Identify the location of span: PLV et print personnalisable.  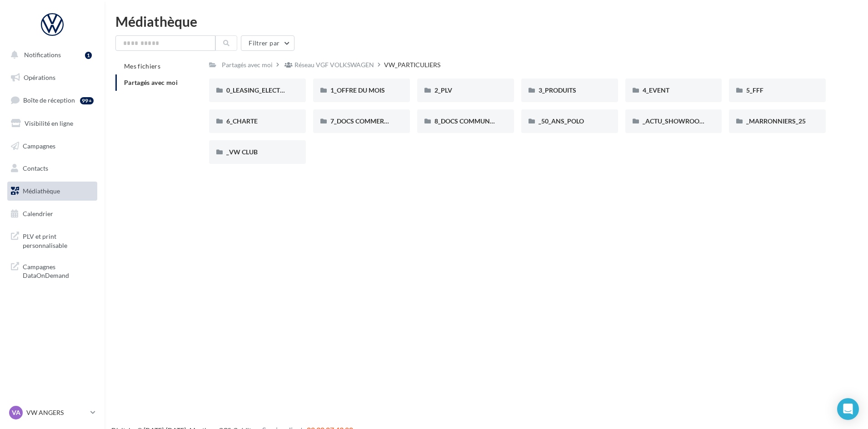
(58, 240).